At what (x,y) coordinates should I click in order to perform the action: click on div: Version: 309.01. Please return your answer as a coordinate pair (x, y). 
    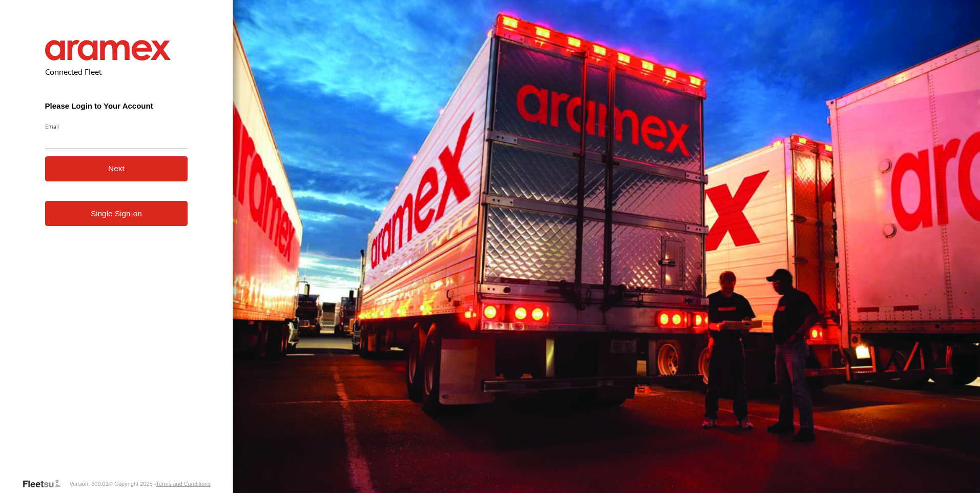
    Looking at the image, I should click on (89, 484).